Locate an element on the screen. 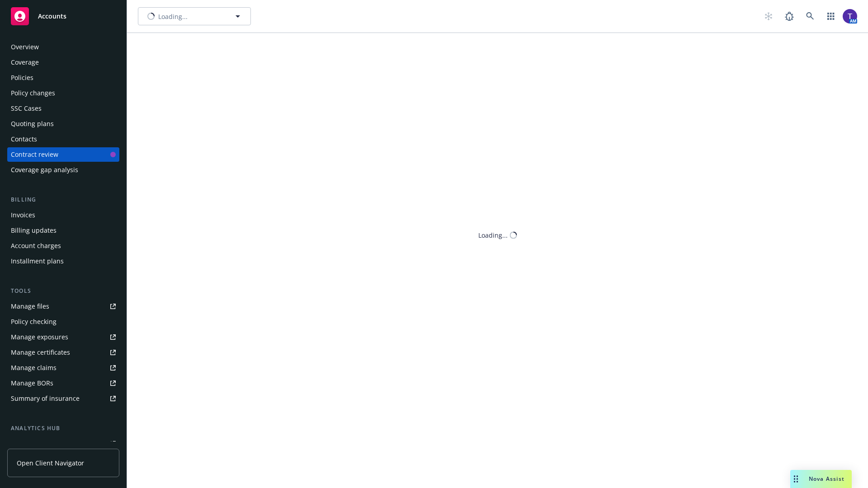  div: Drag to move is located at coordinates (796, 479).